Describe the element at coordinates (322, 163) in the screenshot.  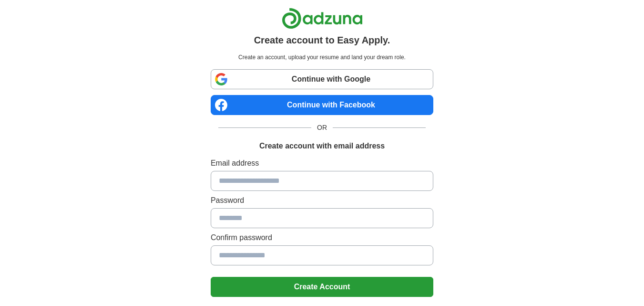
I see `label: Email address` at that location.